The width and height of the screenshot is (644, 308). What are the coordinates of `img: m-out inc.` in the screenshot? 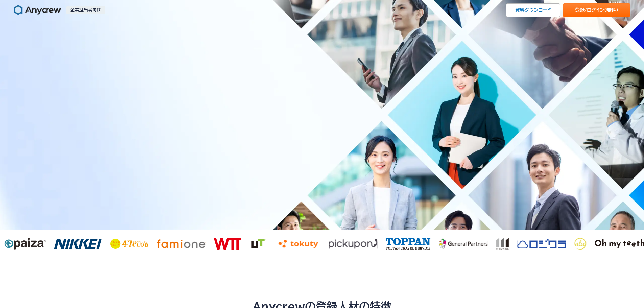 It's located at (463, 244).